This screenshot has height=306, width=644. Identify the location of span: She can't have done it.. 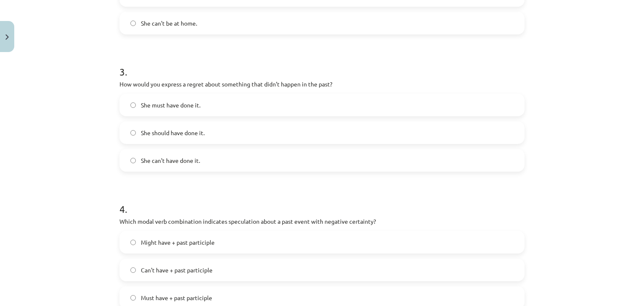
(170, 161).